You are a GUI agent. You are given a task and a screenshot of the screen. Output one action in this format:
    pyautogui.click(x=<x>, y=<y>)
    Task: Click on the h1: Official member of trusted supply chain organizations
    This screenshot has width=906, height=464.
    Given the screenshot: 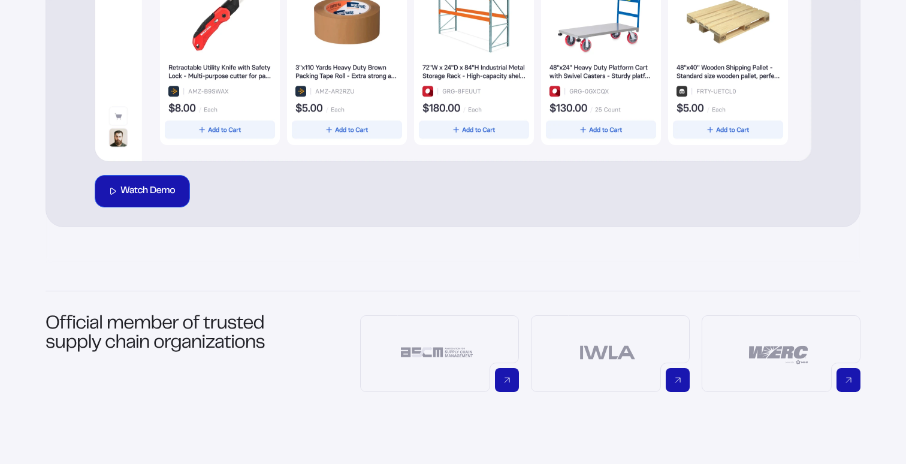 What is the action you would take?
    pyautogui.click(x=163, y=353)
    